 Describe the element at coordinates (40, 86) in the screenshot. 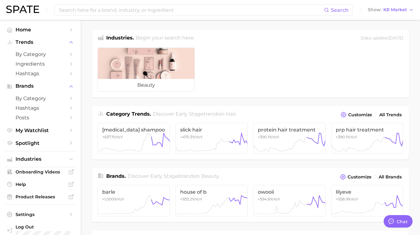

I see `button: Brands` at that location.